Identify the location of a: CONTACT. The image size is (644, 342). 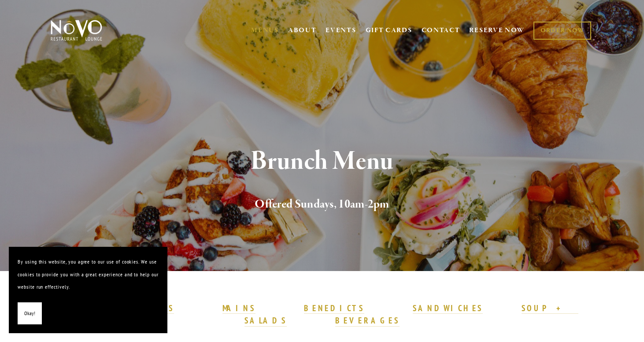
(441, 30).